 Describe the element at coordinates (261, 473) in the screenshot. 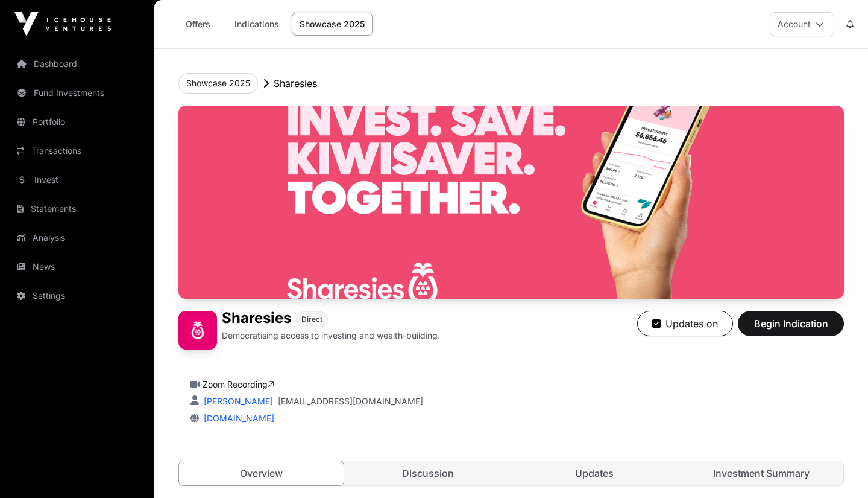

I see `a: Overview` at that location.